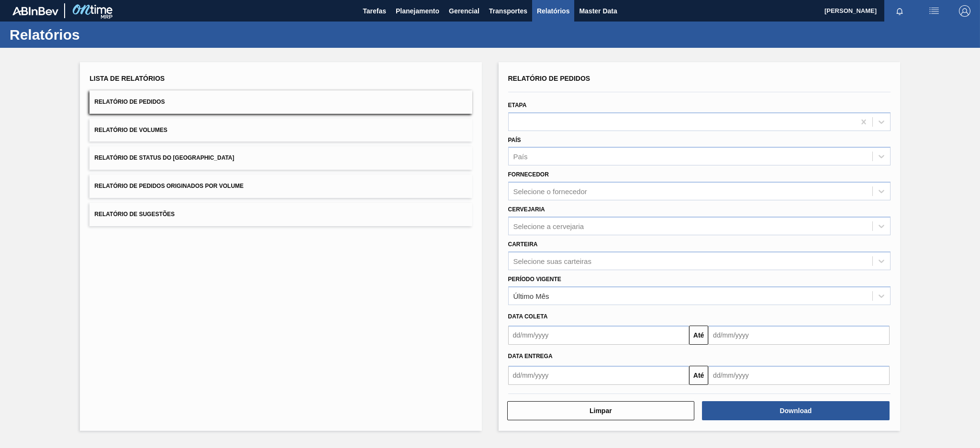 The image size is (980, 448). What do you see at coordinates (552, 261) in the screenshot?
I see `div: Selecione suas carteiras` at bounding box center [552, 261].